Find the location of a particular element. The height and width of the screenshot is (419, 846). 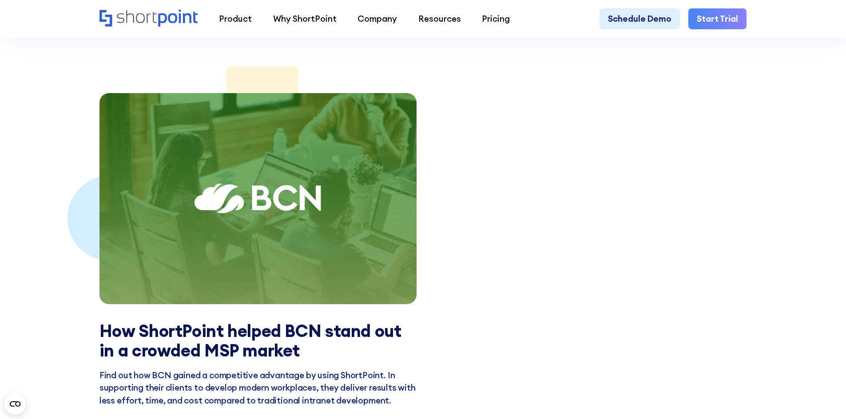

div: Product is located at coordinates (235, 19).